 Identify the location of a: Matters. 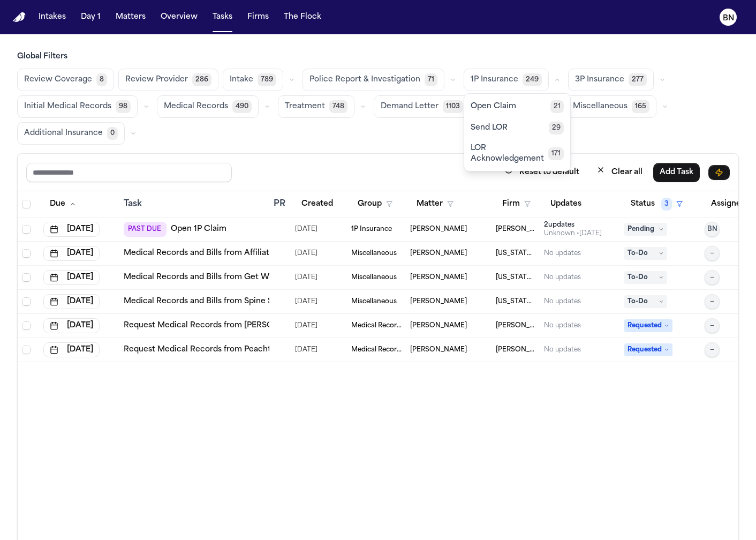
(131, 17).